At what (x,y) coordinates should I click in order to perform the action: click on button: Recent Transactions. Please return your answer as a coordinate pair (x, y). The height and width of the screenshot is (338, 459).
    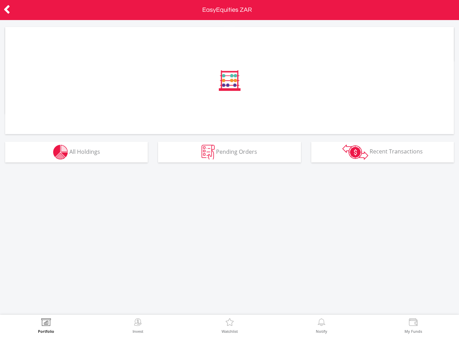
    Looking at the image, I should click on (383, 152).